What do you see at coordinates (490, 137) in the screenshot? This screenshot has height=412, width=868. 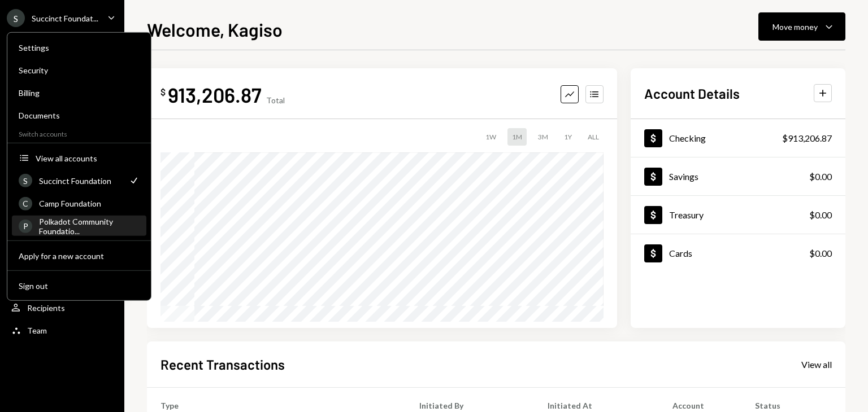 I see `div: 1W` at bounding box center [490, 137].